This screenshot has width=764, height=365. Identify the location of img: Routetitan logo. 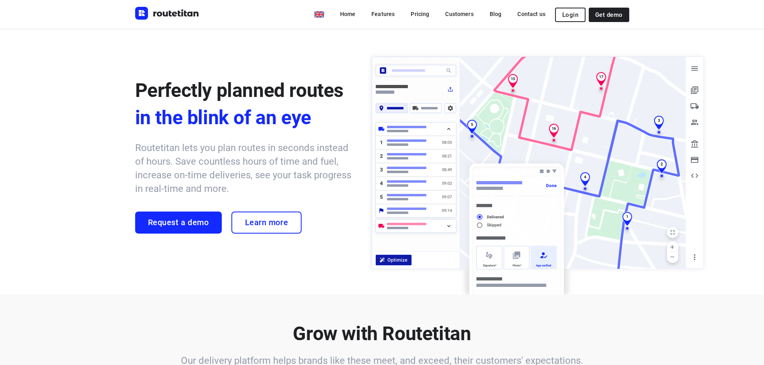
(167, 13).